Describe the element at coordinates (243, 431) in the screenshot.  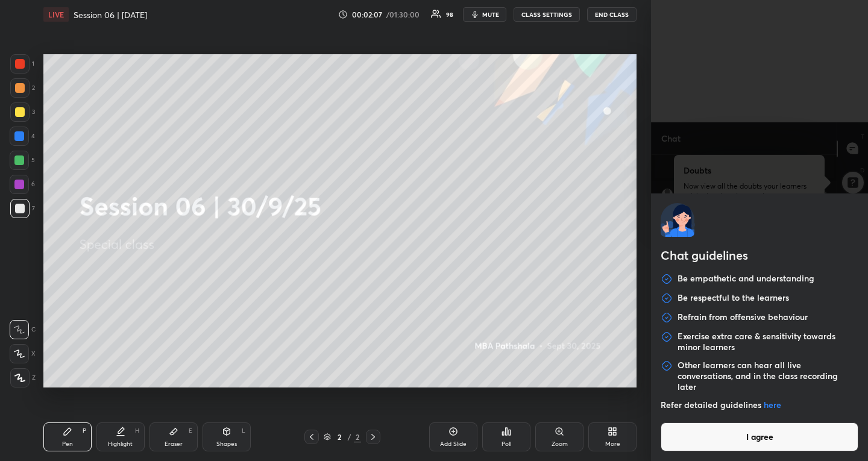
I see `div: L` at that location.